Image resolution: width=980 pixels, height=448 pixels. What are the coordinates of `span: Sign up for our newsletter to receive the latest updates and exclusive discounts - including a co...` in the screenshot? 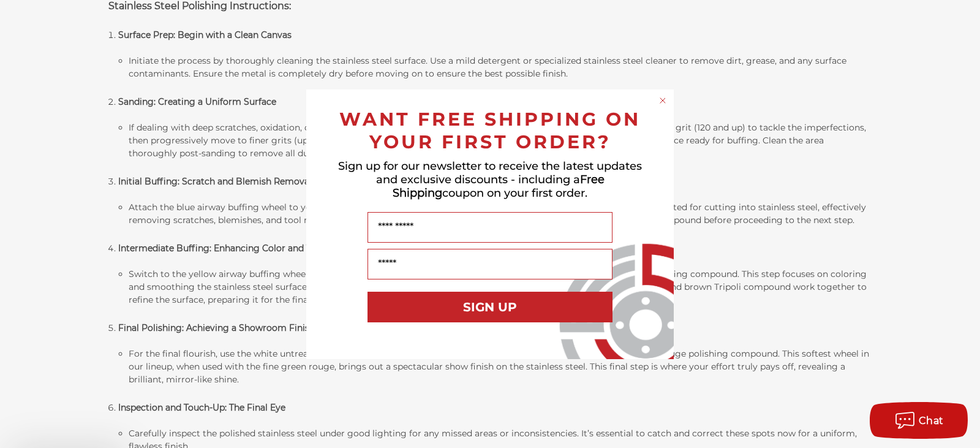 It's located at (490, 180).